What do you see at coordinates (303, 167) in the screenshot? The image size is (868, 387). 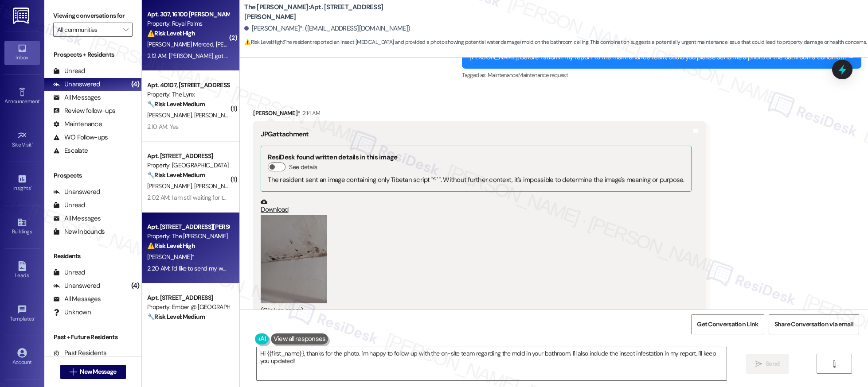 I see `label: See details` at bounding box center [303, 167].